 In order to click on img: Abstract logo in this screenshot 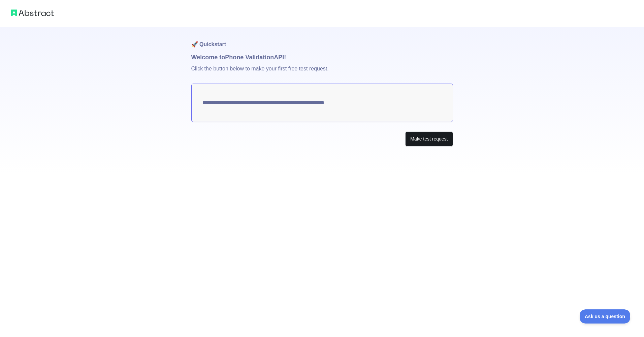, I will do `click(32, 13)`.